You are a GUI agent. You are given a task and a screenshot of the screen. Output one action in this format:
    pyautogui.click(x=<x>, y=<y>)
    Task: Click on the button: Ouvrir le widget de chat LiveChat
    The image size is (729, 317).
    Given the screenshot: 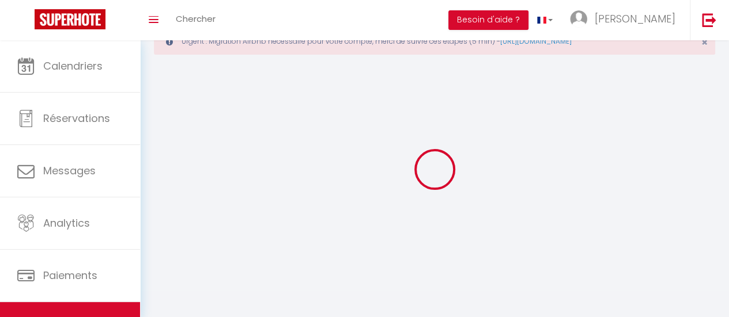 What is the action you would take?
    pyautogui.click(x=26, y=22)
    